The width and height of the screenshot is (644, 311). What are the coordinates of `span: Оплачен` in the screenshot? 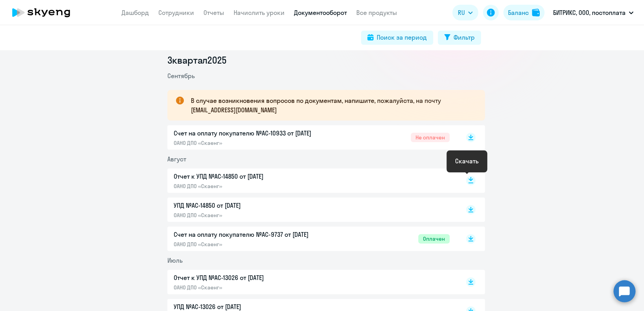 It's located at (434, 239).